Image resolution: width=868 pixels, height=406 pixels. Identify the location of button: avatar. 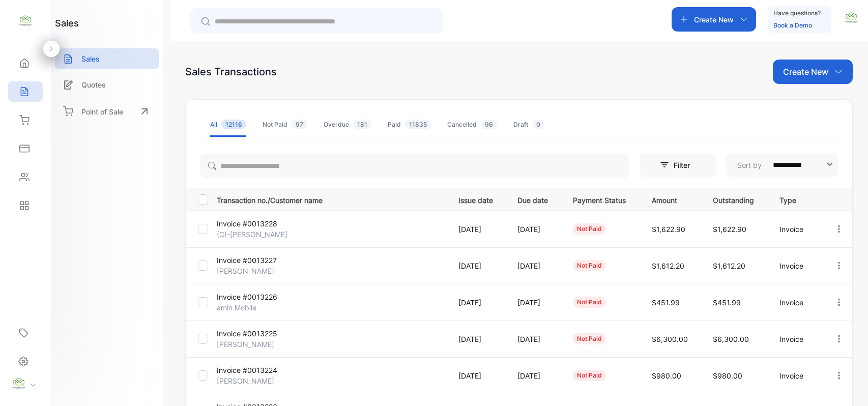
(852, 19).